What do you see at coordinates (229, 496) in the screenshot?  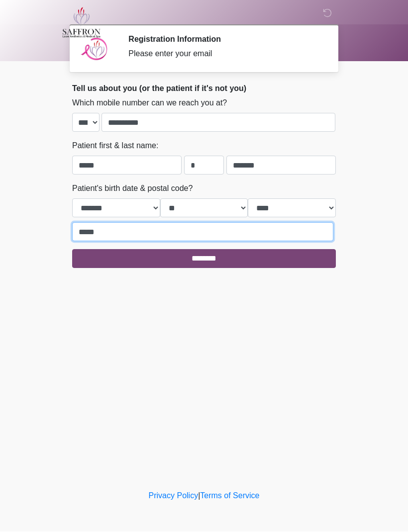 I see `a: Terms of Service` at bounding box center [229, 496].